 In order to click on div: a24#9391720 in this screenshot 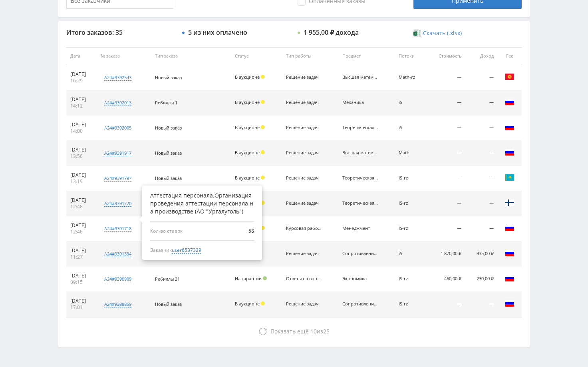, I will do `click(118, 203)`.